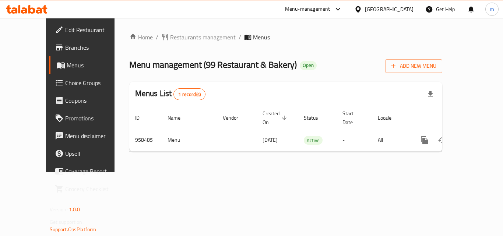 The height and width of the screenshot is (236, 503). Describe the element at coordinates (316, 118) in the screenshot. I see `span: Status` at that location.